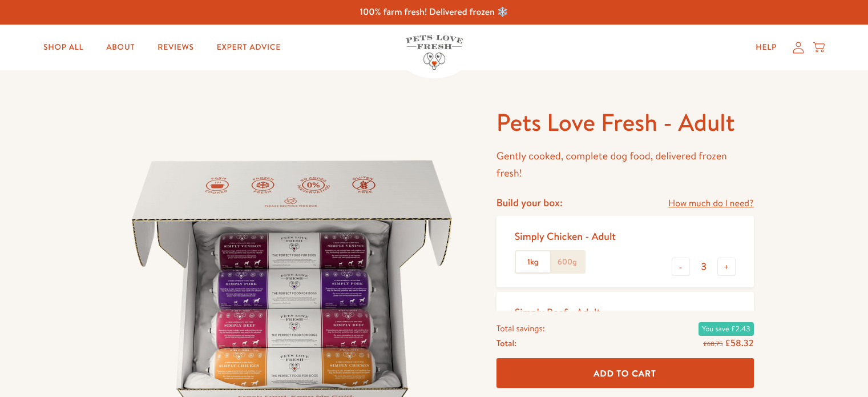 The image size is (868, 397). What do you see at coordinates (625, 122) in the screenshot?
I see `h1: Pets Love Fresh - Adult` at bounding box center [625, 122].